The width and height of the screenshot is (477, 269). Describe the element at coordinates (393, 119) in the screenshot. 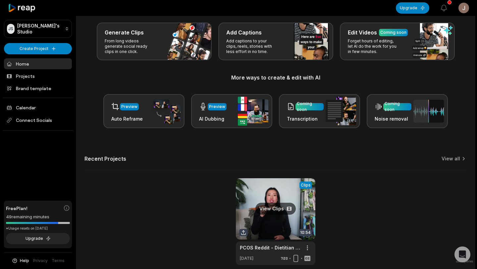

I see `h3: Noise removal` at that location.